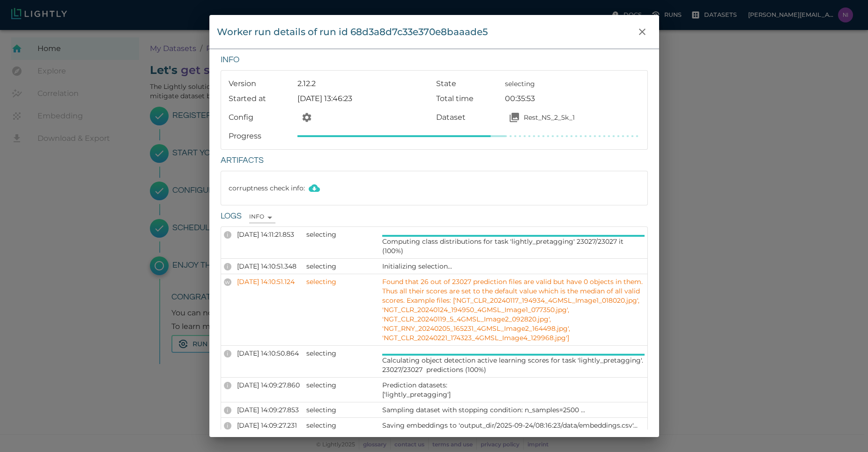  Describe the element at coordinates (572, 117) in the screenshot. I see `a: Open your dataset Rest_NS_2_5k_1Rest_NS_2_5k_1` at that location.